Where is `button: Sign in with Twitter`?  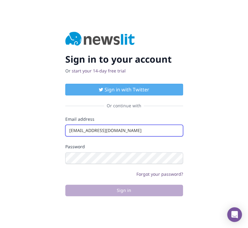
button: Sign in with Twitter is located at coordinates (124, 90).